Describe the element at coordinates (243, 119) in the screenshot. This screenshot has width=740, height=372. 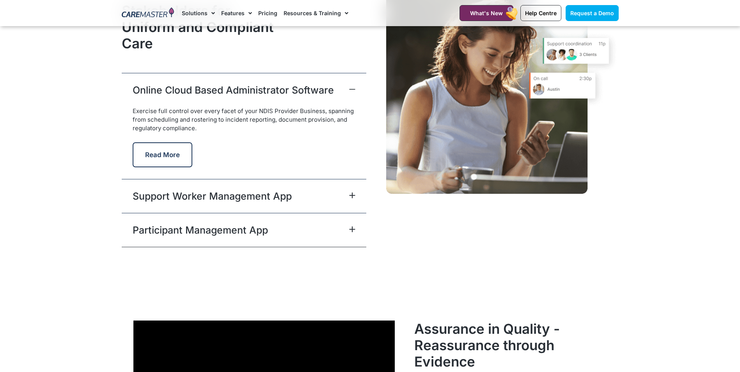
I see `span: Exercise full control over every facet of your NDIS Provider Business, spanning from scheduling a...` at that location.